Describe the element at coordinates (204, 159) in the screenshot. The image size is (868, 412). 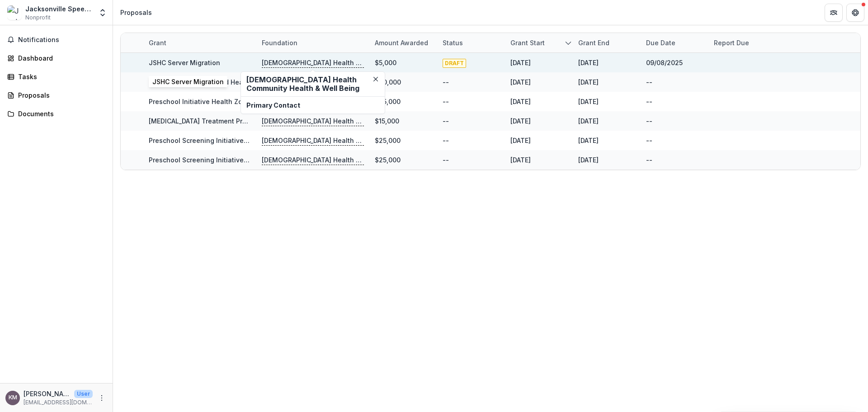
I see `a: Preschool Screening Initiative 2018` at that location.